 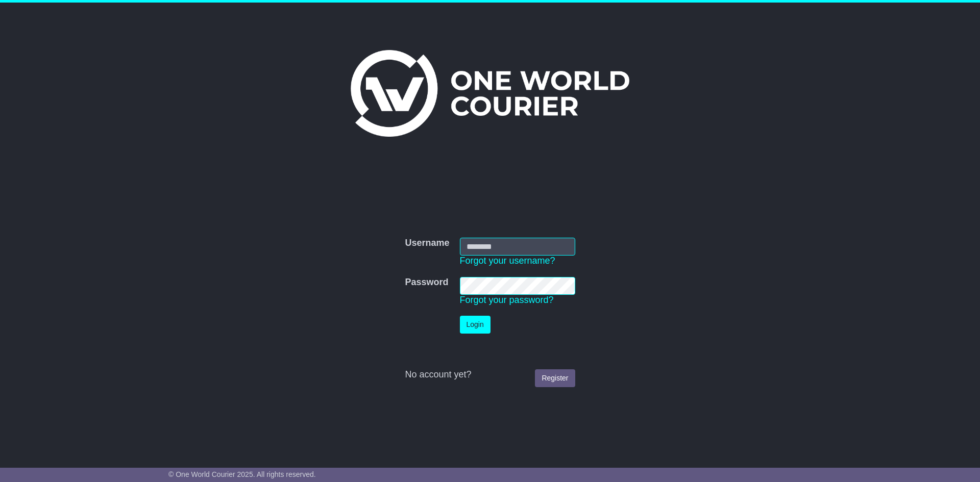 What do you see at coordinates (426, 243) in the screenshot?
I see `label: Username` at bounding box center [426, 243].